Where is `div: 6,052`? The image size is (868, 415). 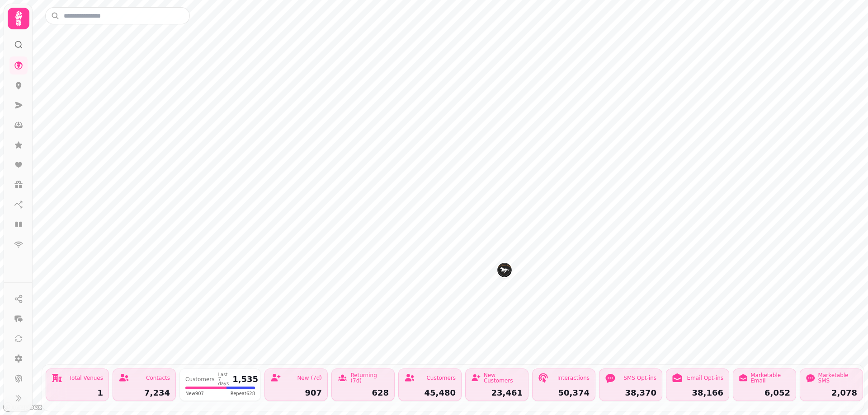
div: 6,052 is located at coordinates (764, 393).